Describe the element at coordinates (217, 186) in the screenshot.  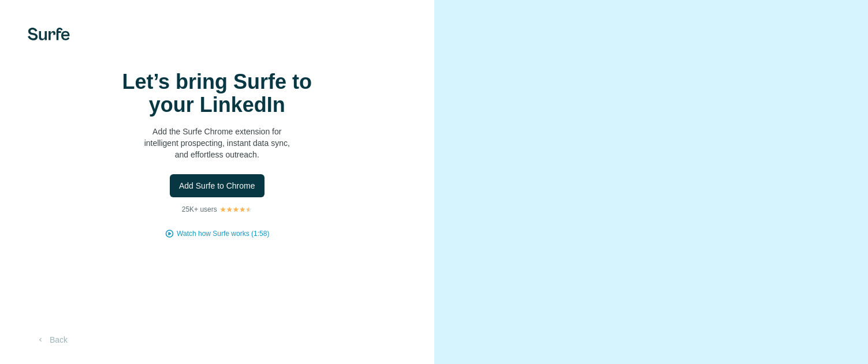
I see `button: Add Surfe to Chrome` at that location.